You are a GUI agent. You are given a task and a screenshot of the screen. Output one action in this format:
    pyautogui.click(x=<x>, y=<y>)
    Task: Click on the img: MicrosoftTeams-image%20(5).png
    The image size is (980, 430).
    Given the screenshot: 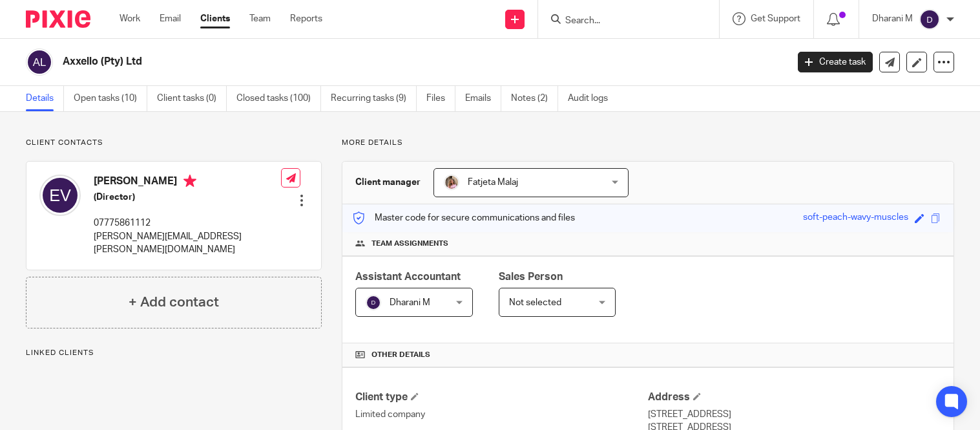 What is the action you would take?
    pyautogui.click(x=451, y=182)
    